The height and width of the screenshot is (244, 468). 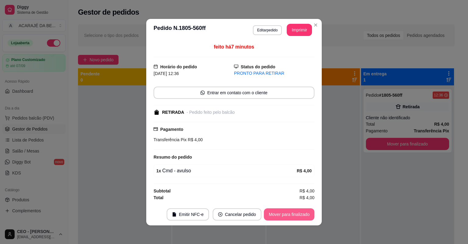 What do you see at coordinates (267, 30) in the screenshot?
I see `button: Editarpedido` at bounding box center [267, 30].